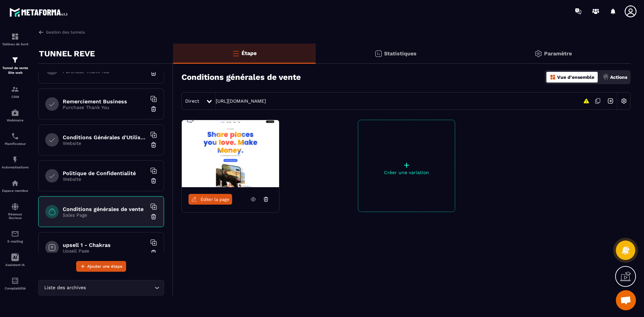  What do you see at coordinates (15, 136) in the screenshot?
I see `img: scheduler` at bounding box center [15, 136].